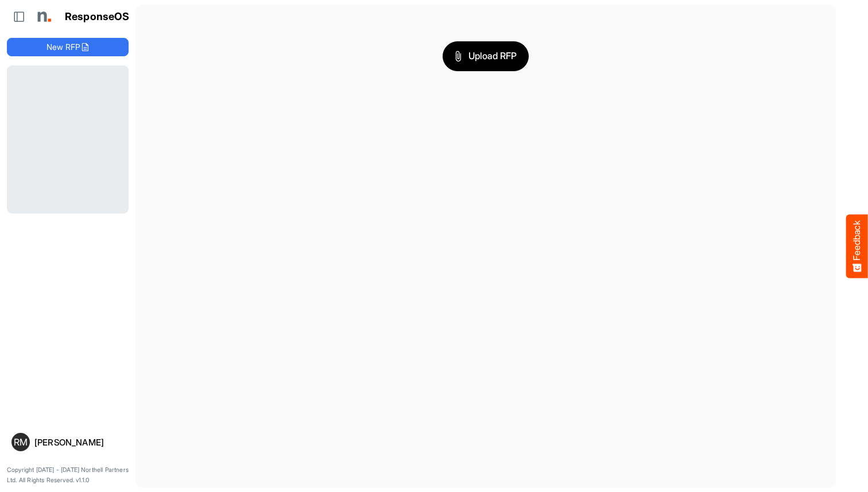  What do you see at coordinates (68, 139) in the screenshot?
I see `div: Loading...` at bounding box center [68, 139].